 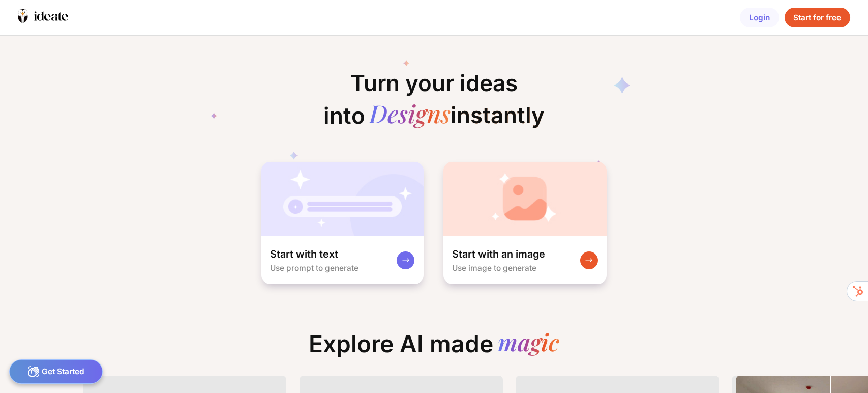 What do you see at coordinates (494, 268) in the screenshot?
I see `div: Use image to generate` at bounding box center [494, 268].